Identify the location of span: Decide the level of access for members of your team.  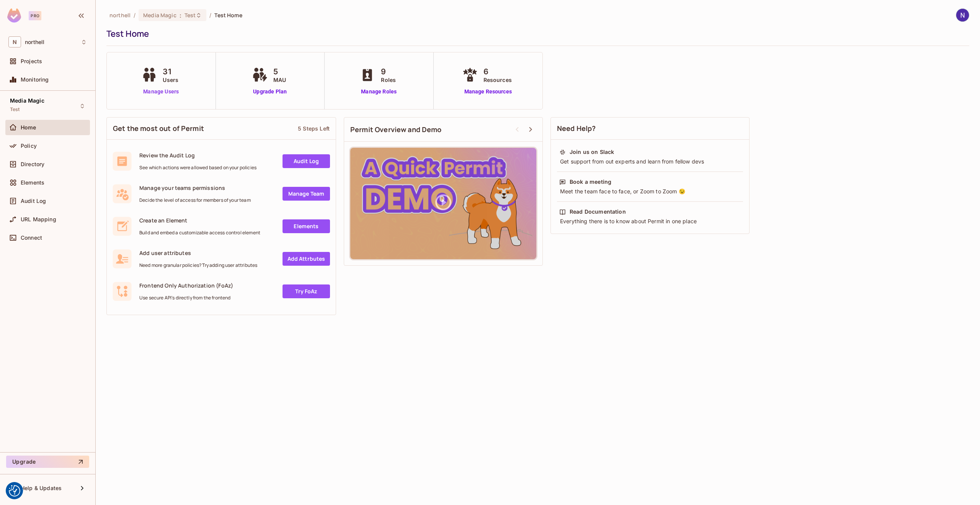
(195, 200).